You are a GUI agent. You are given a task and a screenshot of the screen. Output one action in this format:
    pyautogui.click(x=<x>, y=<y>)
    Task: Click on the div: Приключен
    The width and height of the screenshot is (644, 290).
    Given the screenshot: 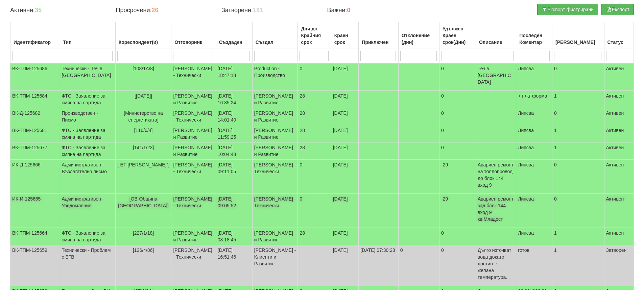 What is the action you would take?
    pyautogui.click(x=378, y=42)
    